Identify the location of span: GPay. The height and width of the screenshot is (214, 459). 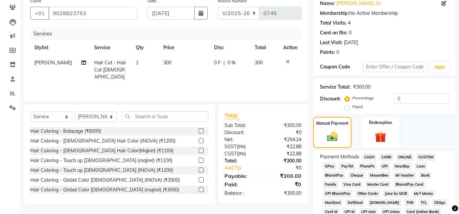
(330, 166).